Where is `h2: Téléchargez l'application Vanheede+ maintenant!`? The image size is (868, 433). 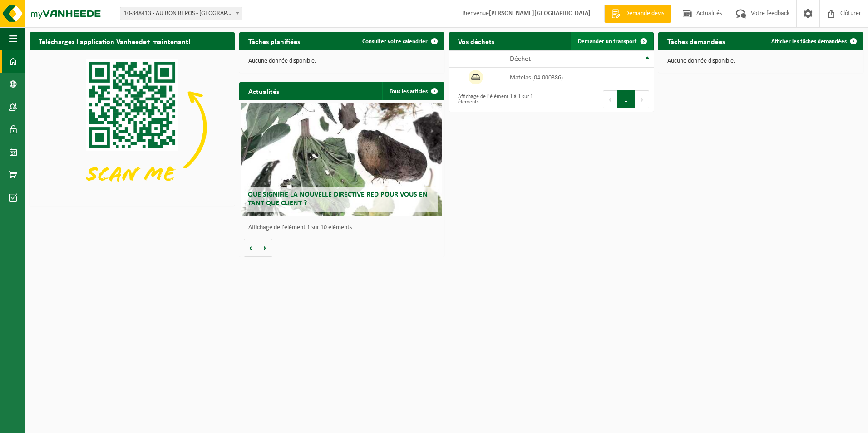 h2: Téléchargez l'application Vanheede+ maintenant! is located at coordinates (115, 41).